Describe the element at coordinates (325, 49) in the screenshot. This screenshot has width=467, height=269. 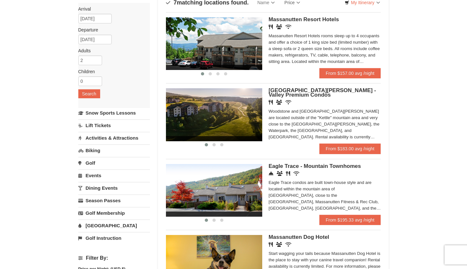
I see `div: Massanutten Resort Hotels rooms sleep up to 4 occupants and offer a choice of 1 king size bed (li...` at that location.